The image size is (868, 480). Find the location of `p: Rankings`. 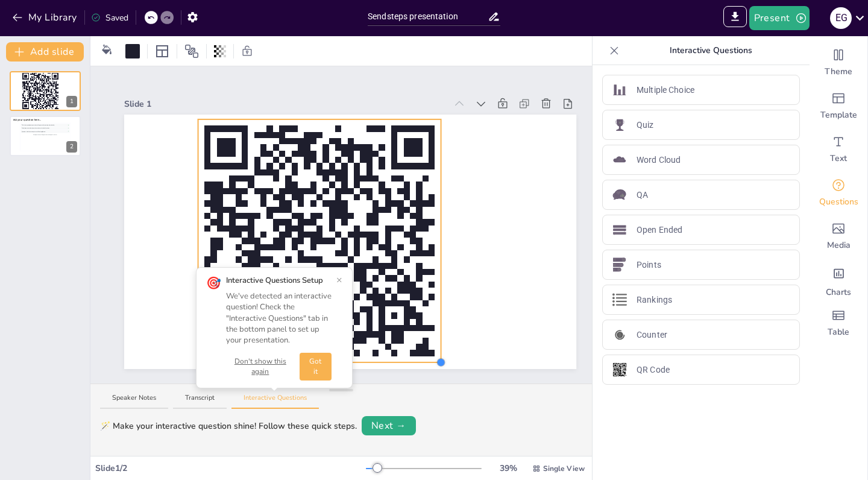

p: Rankings is located at coordinates (655, 300).